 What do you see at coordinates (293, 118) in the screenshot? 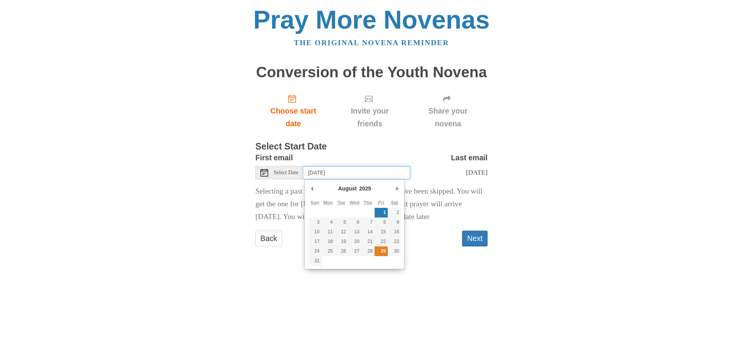
I see `span: Choose start date` at bounding box center [293, 118].